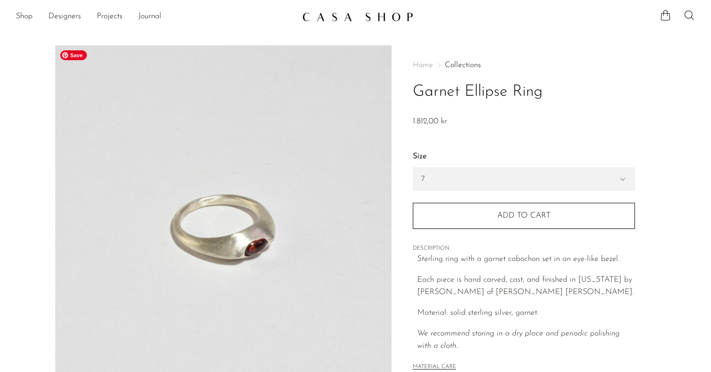 This screenshot has width=711, height=372. Describe the element at coordinates (423, 65) in the screenshot. I see `span: Home` at that location.